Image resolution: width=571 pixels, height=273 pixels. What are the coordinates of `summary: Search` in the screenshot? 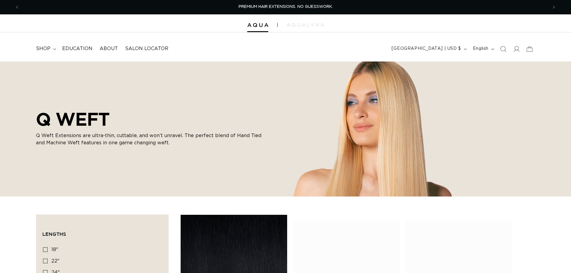 It's located at (503, 49).